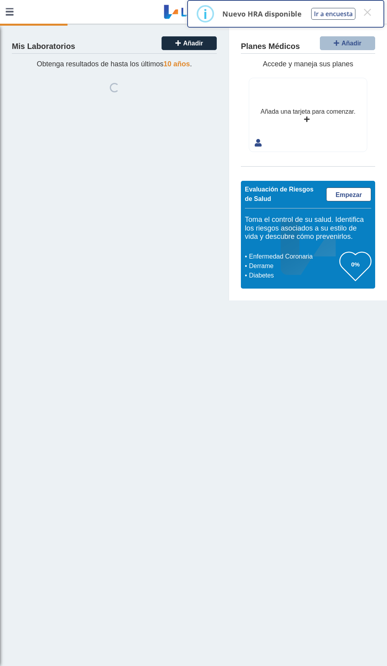  What do you see at coordinates (367, 12) in the screenshot?
I see `button: Close this dialog` at bounding box center [367, 12].